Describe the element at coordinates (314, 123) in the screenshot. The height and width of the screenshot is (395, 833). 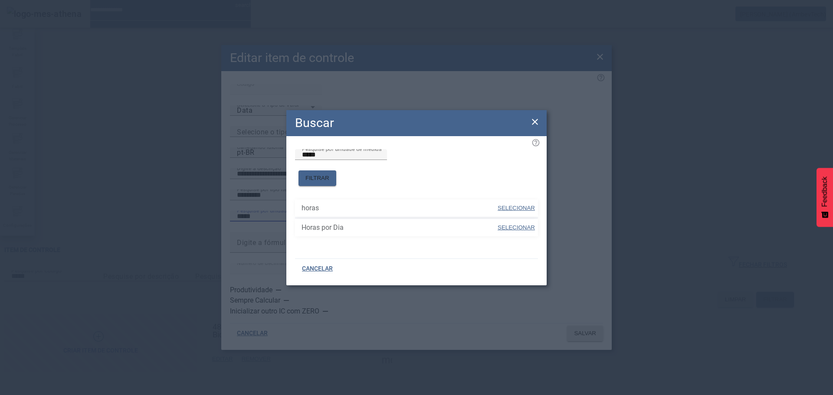
I see `h2: Buscar` at that location.